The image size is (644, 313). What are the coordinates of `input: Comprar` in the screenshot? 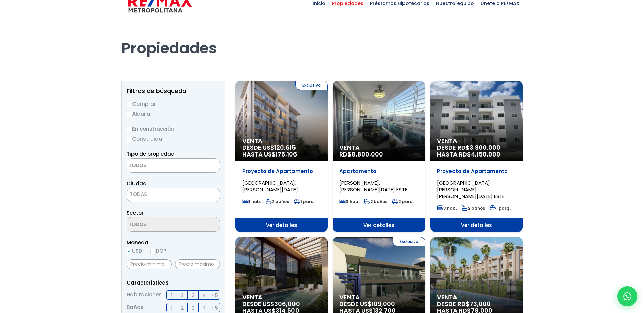 It's located at (129, 104).